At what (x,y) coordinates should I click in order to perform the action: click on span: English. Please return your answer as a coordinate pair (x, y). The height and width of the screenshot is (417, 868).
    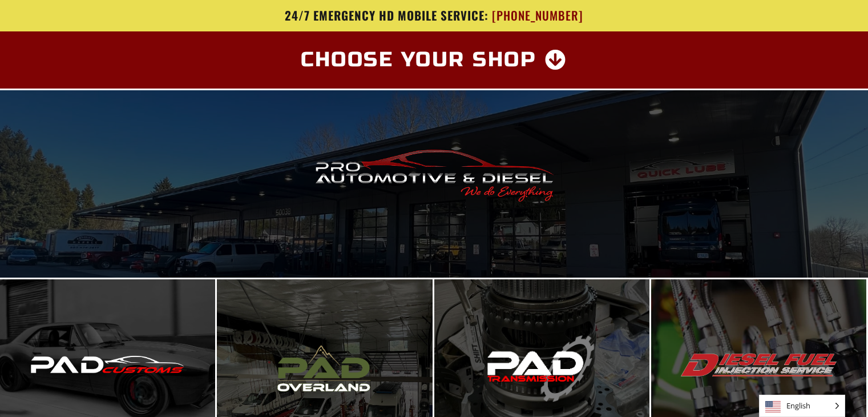
    Looking at the image, I should click on (802, 405).